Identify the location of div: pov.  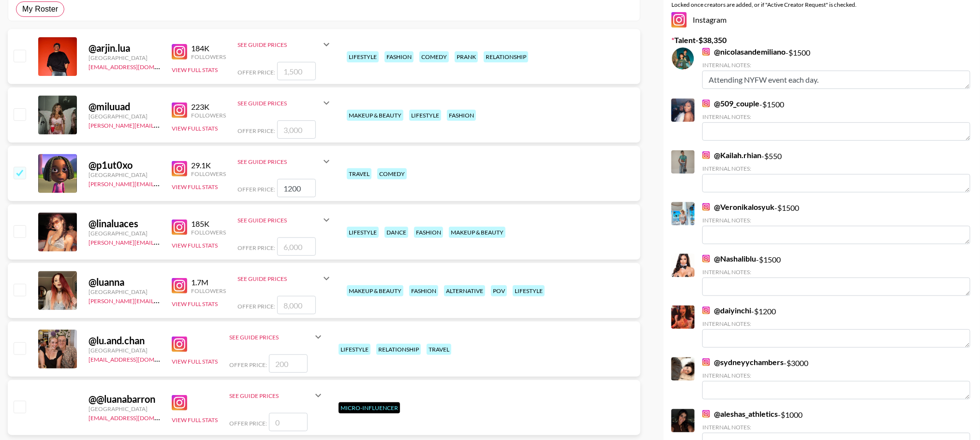
(499, 291).